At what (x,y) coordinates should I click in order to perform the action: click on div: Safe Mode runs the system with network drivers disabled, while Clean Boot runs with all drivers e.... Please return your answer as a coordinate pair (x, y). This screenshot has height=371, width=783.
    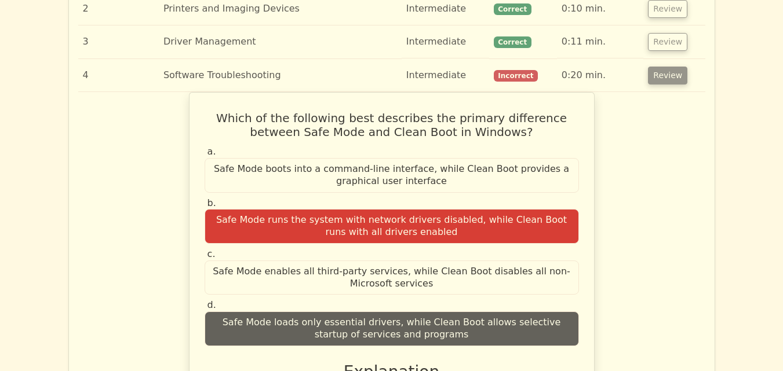
    Looking at the image, I should click on (392, 227).